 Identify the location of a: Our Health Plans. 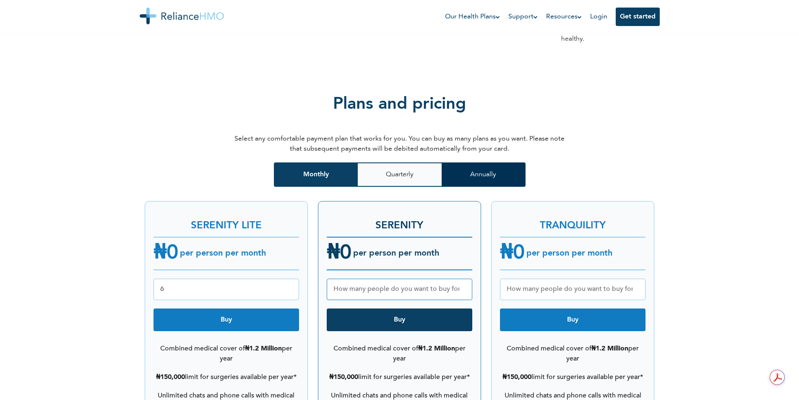
(472, 17).